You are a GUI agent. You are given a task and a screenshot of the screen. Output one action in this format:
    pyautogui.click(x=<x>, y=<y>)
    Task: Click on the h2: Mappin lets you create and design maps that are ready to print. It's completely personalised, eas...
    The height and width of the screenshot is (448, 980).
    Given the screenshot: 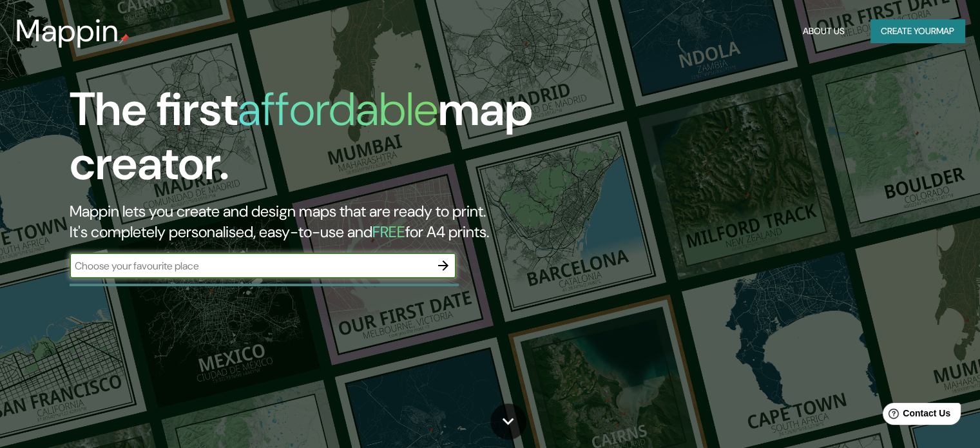 What is the action you would take?
    pyautogui.click(x=315, y=222)
    